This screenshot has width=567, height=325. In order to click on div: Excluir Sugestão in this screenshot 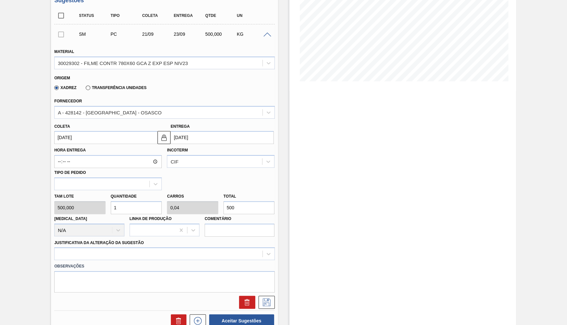, I will do `click(245, 302)`.